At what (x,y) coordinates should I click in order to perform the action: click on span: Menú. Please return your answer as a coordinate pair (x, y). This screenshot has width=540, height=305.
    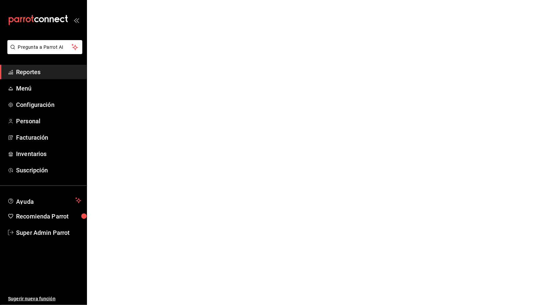
    Looking at the image, I should click on (48, 88).